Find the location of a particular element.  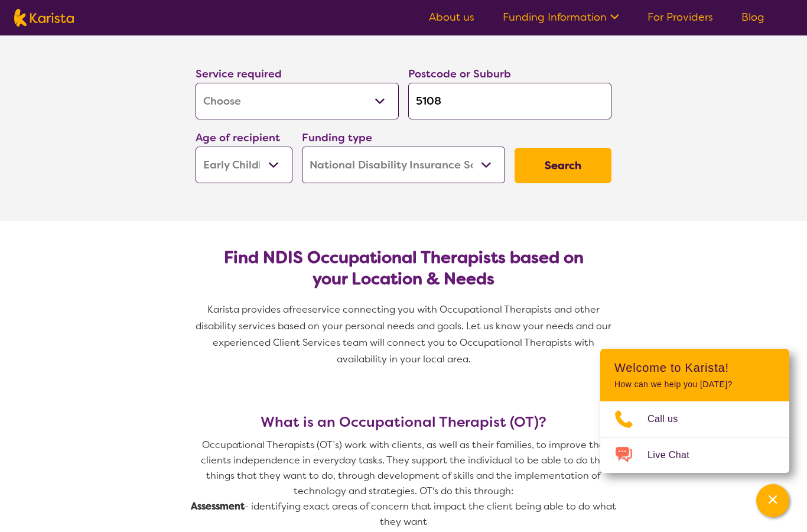

label: Age of recipient is located at coordinates (237, 138).